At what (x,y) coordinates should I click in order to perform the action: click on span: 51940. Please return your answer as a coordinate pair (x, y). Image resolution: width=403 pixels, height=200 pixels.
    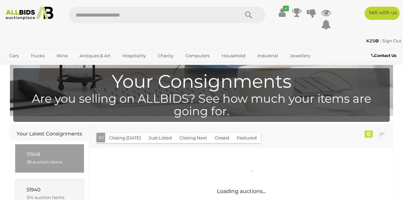
    Looking at the image, I should click on (34, 190).